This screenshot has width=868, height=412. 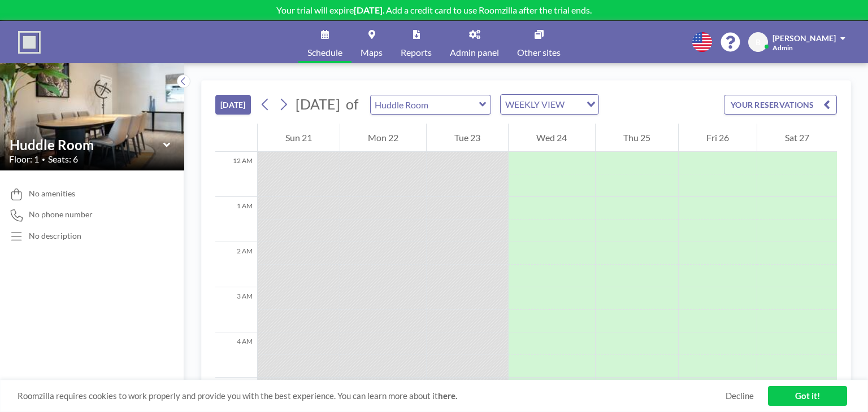 What do you see at coordinates (299, 138) in the screenshot?
I see `div: Sun 21` at bounding box center [299, 138].